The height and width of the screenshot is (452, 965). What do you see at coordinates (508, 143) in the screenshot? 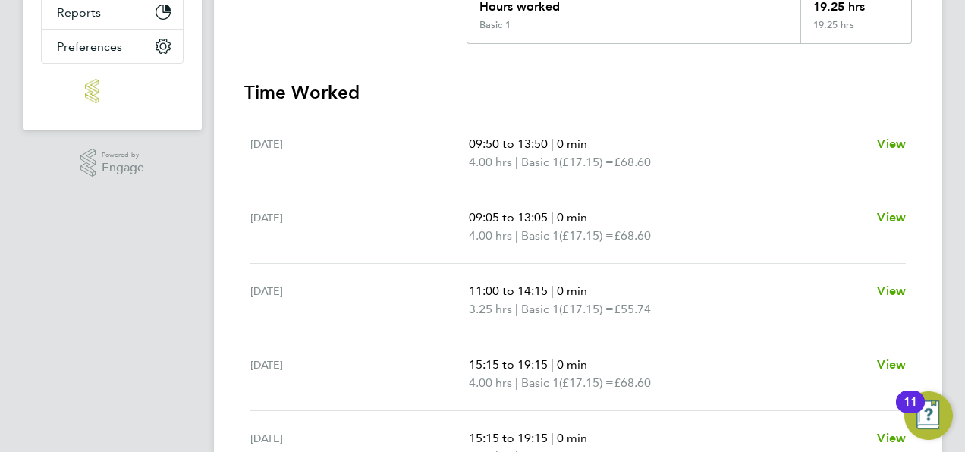
I see `span: 09:50 to 13:50` at bounding box center [508, 143].